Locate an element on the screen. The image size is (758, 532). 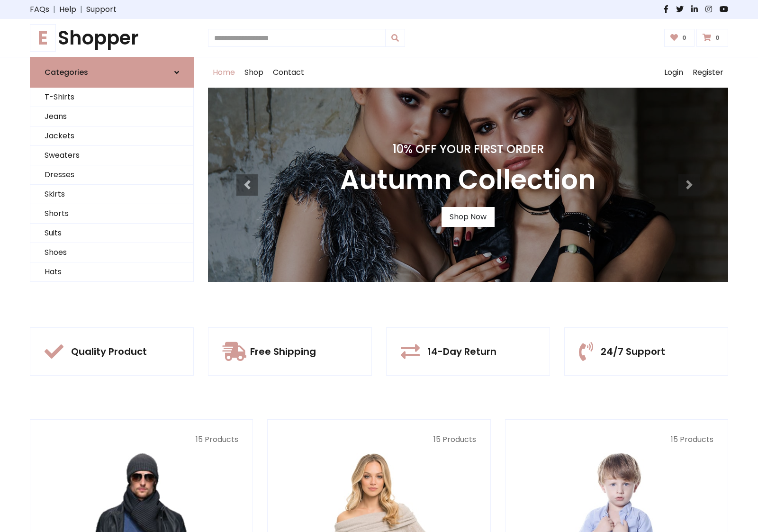
a: Shorts is located at coordinates (112, 214).